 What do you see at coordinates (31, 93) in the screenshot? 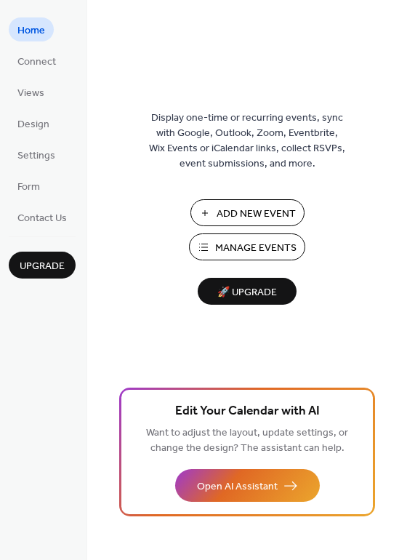
I see `span: Views` at bounding box center [31, 93].